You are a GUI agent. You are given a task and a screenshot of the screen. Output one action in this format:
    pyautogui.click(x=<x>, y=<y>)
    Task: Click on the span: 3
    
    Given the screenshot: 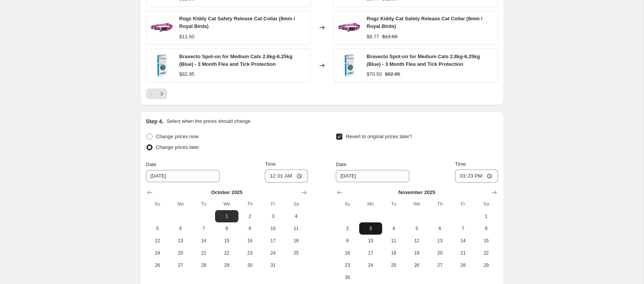 What is the action you would take?
    pyautogui.click(x=273, y=216)
    